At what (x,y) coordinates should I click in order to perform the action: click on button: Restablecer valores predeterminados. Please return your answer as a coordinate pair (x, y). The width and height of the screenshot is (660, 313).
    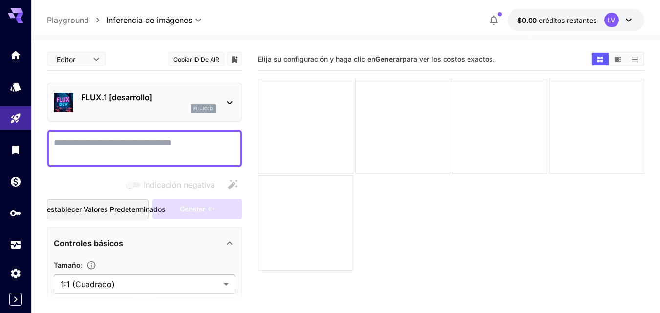
    Looking at the image, I should click on (98, 209).